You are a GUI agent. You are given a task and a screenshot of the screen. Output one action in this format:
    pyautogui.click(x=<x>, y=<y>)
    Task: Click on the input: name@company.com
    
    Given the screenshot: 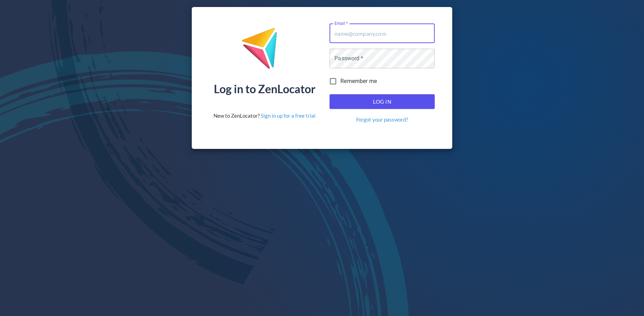 What is the action you would take?
    pyautogui.click(x=382, y=34)
    